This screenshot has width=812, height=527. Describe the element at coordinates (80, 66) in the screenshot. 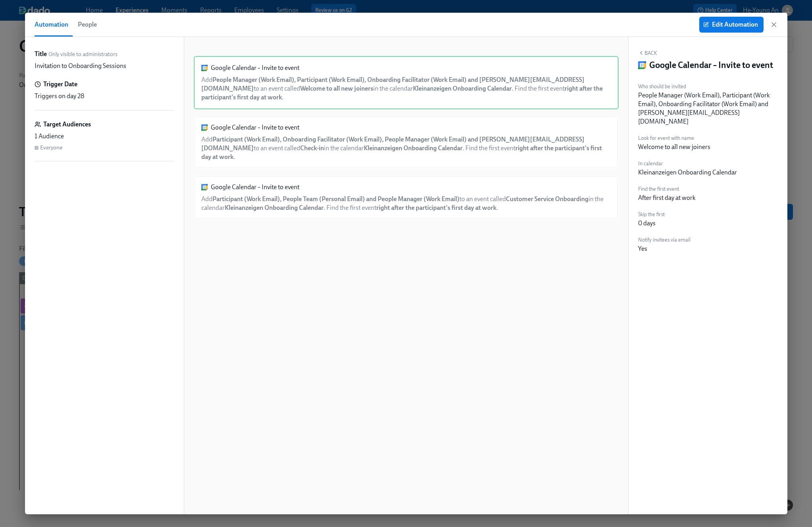

I see `p: Invitation to Onboarding Sessions` at that location.